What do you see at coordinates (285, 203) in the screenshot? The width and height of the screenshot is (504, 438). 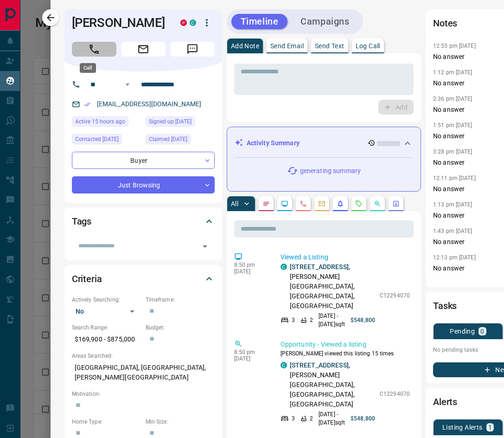 I see `svg: Lead Browsing Activity` at bounding box center [285, 203].